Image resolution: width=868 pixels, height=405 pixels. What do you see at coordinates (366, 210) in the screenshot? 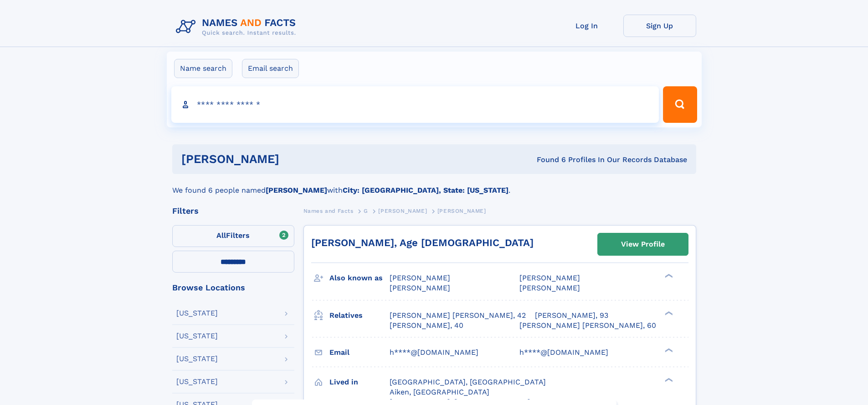
I see `a: G` at bounding box center [366, 210].